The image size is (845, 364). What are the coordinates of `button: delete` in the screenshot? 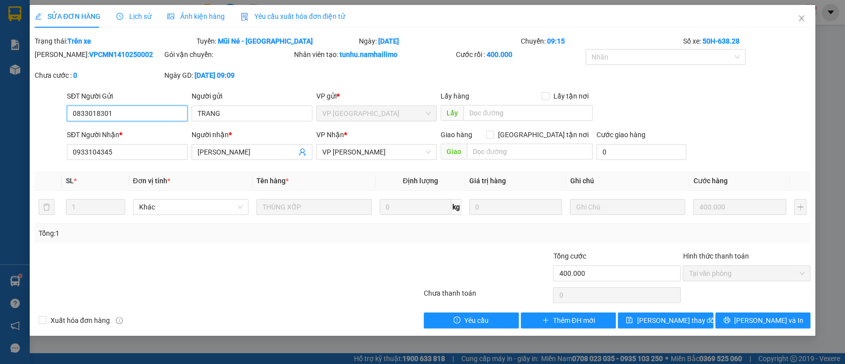 It's located at (47, 207).